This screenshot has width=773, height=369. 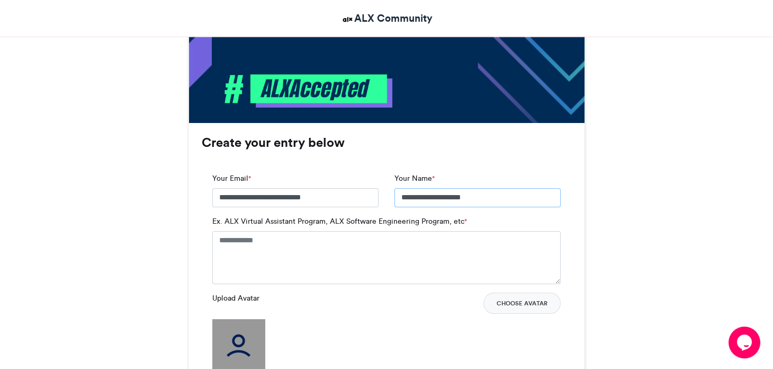 What do you see at coordinates (387, 18) in the screenshot?
I see `a: ALX Community` at bounding box center [387, 18].